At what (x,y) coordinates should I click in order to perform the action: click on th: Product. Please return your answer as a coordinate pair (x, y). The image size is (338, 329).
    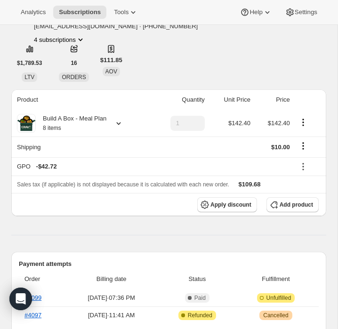
    Looking at the image, I should click on (81, 100).